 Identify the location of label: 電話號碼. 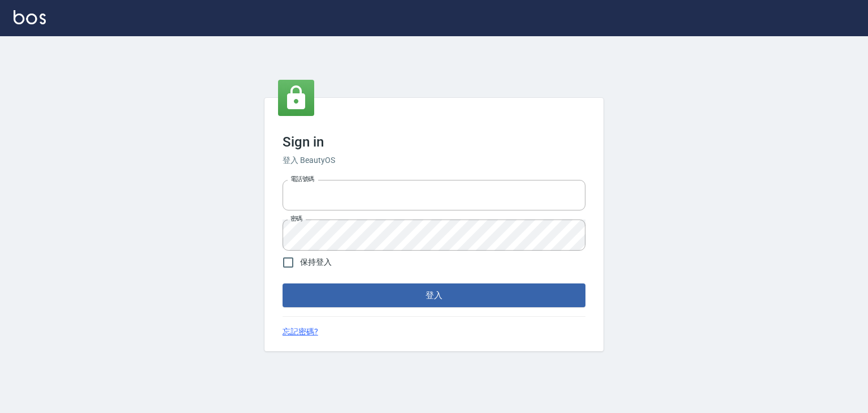
(302, 179).